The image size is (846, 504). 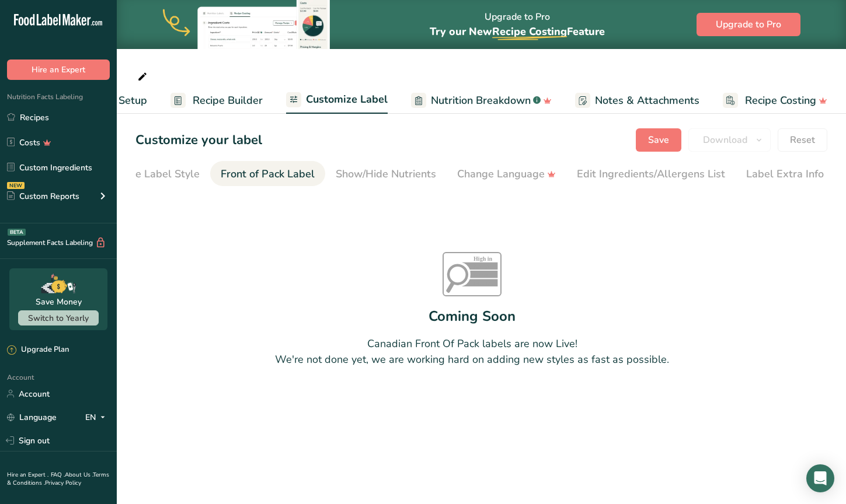 What do you see at coordinates (153, 173) in the screenshot?
I see `div: Choose Label Style` at bounding box center [153, 173].